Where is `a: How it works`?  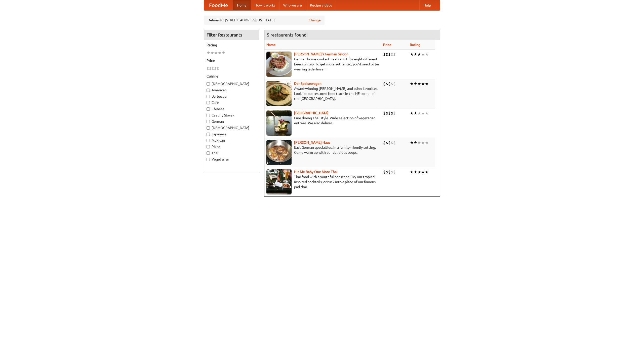 a: How it works is located at coordinates (265, 5).